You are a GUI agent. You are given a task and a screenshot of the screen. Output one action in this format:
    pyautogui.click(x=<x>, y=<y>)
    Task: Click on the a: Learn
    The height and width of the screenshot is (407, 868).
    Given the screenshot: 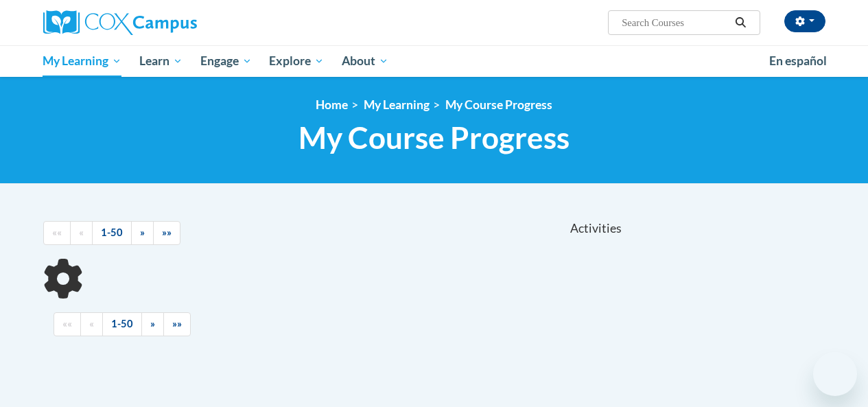 What is the action you would take?
    pyautogui.click(x=161, y=61)
    